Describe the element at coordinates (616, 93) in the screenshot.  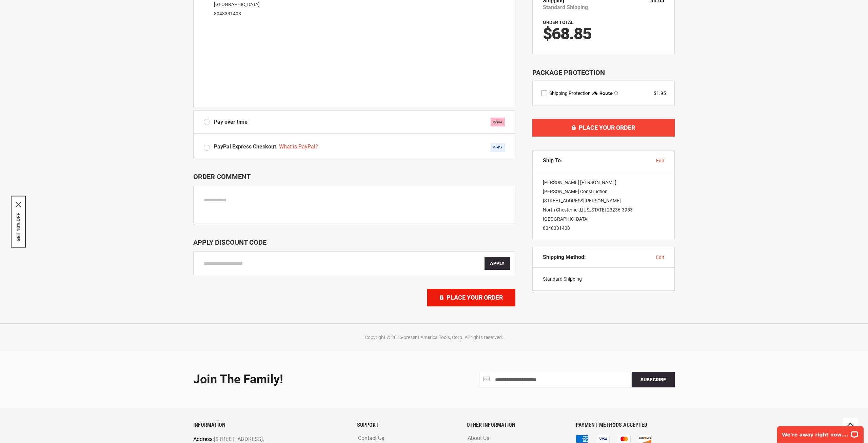
I see `span: Learn more` at that location.